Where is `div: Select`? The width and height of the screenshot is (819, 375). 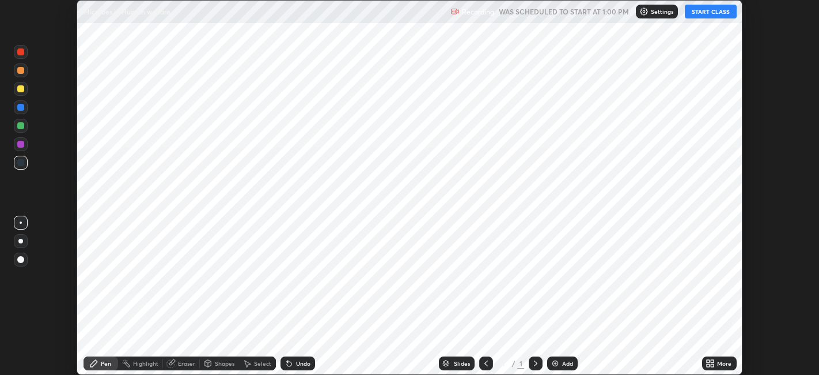
div: Select is located at coordinates (263, 363).